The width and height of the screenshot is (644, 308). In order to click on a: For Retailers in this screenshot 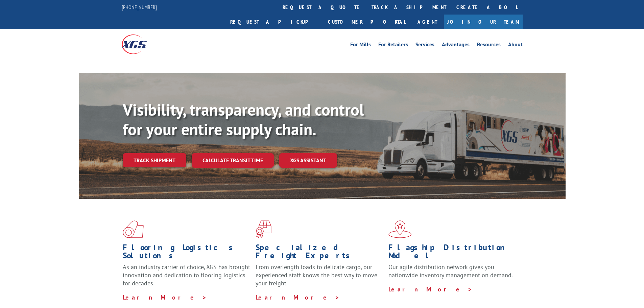, I will do `click(393, 46)`.